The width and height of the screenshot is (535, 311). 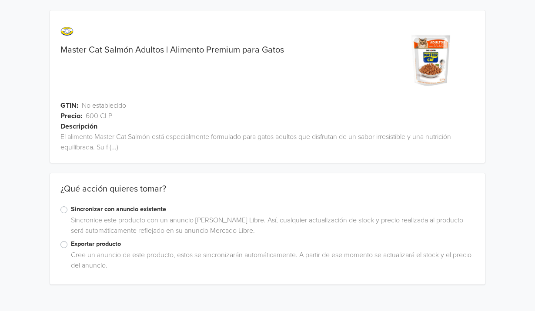 What do you see at coordinates (273, 244) in the screenshot?
I see `label: Exportar producto` at bounding box center [273, 244].